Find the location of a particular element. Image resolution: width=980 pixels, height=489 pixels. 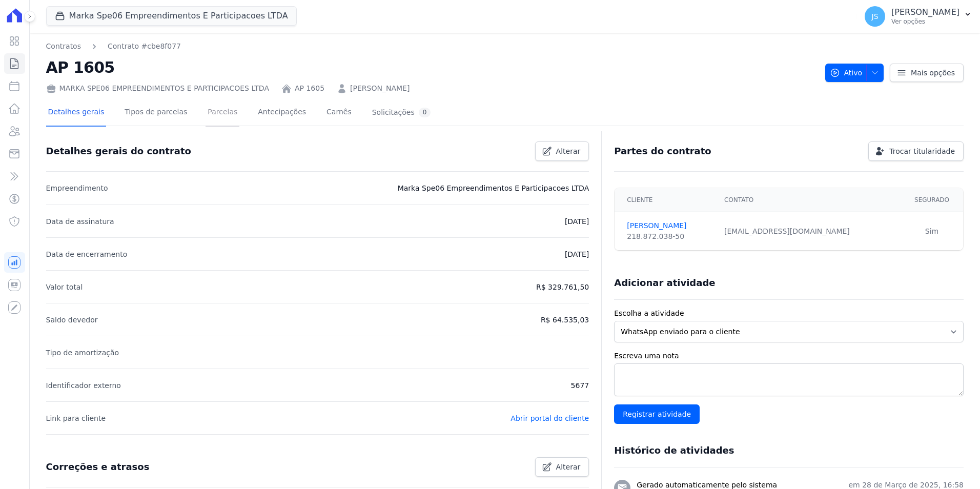

h3: Detalhes gerais do contrato is located at coordinates (119, 151).